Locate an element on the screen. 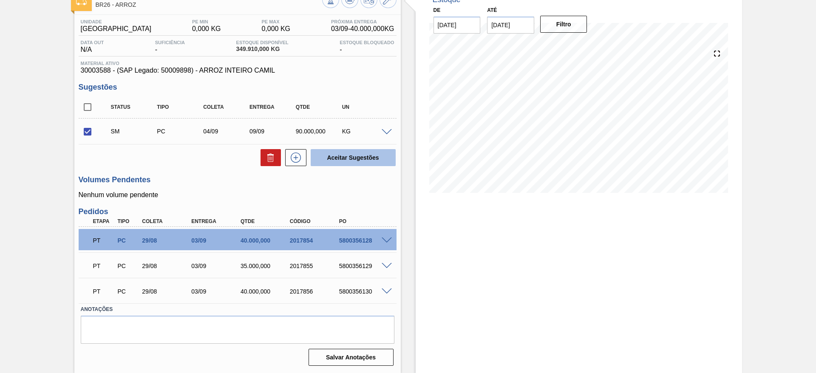 The image size is (816, 373). span: PE MIN is located at coordinates (206, 22).